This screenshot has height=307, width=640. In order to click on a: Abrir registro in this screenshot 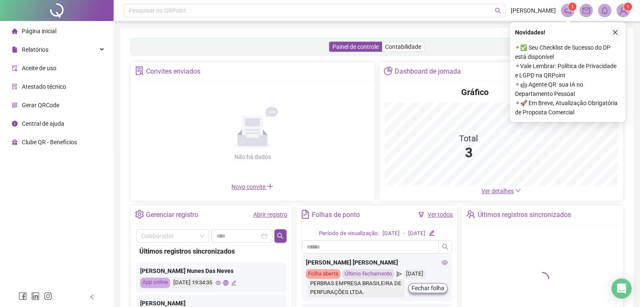, I will do `click(270, 215)`.